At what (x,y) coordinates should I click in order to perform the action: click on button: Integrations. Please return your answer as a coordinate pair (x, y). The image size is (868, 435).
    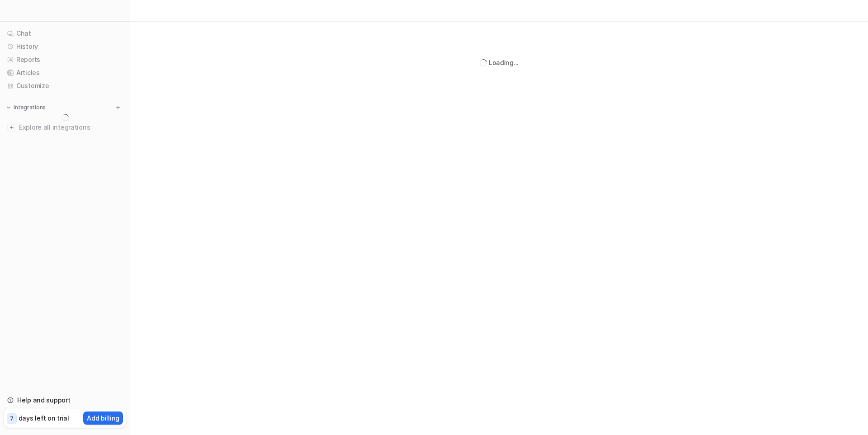
    Looking at the image, I should click on (26, 108).